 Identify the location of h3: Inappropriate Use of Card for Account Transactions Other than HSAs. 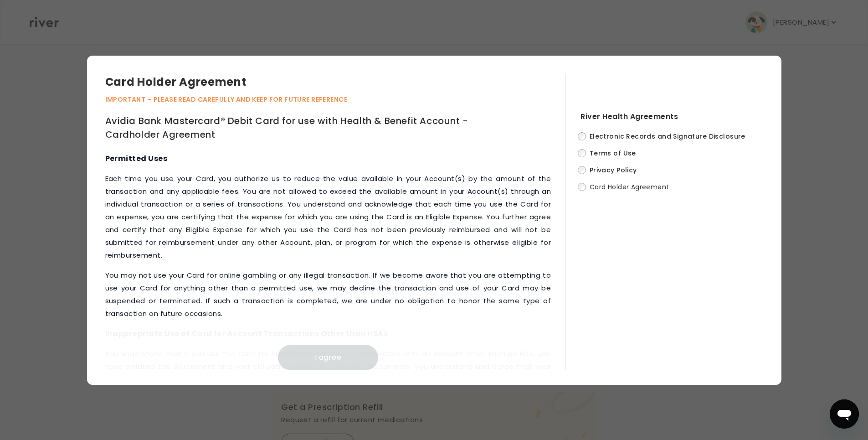
(328, 334).